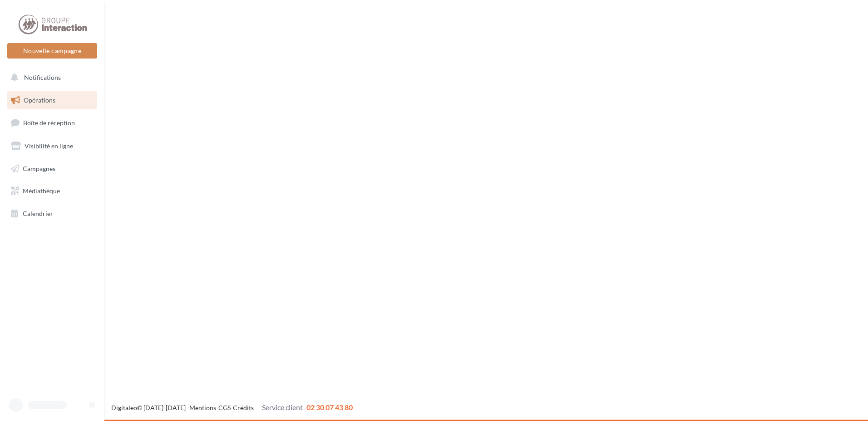  I want to click on a: Médiathèque, so click(52, 191).